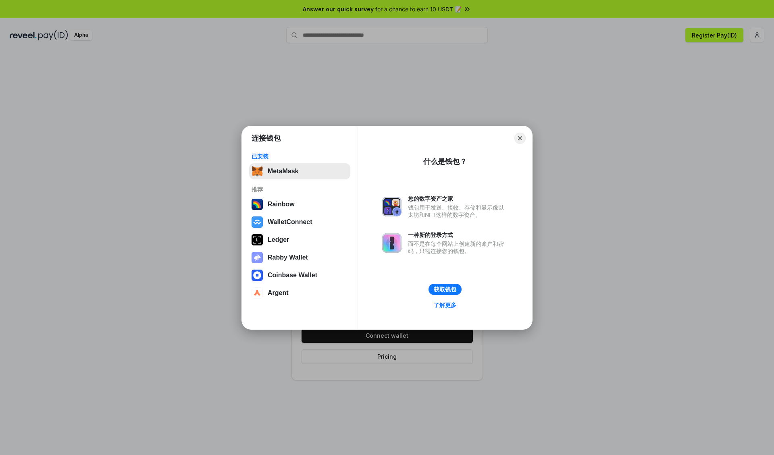  I want to click on div: Rabby Wallet, so click(288, 258).